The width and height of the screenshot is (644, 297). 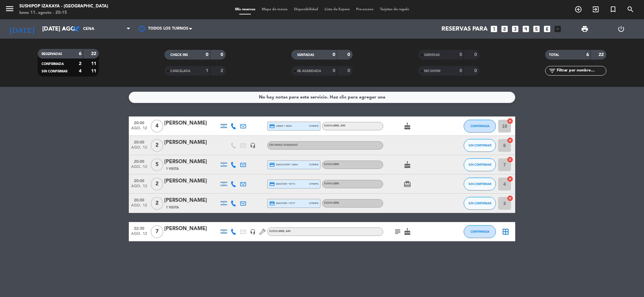 I want to click on span: 7, so click(x=157, y=231).